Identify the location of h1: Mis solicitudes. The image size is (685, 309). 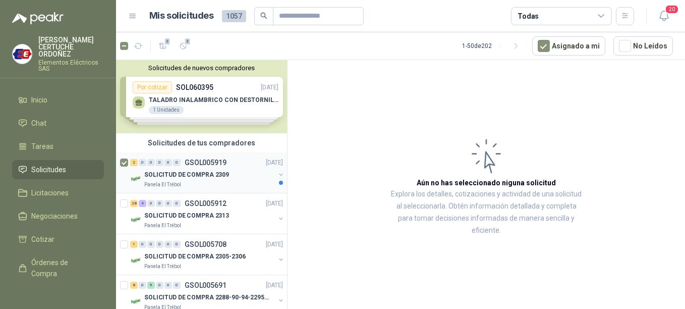
(182, 16).